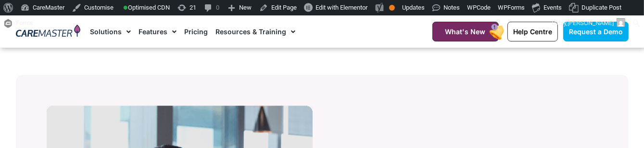 Image resolution: width=644 pixels, height=148 pixels. Describe the element at coordinates (596, 31) in the screenshot. I see `a: Request a Demo` at that location.